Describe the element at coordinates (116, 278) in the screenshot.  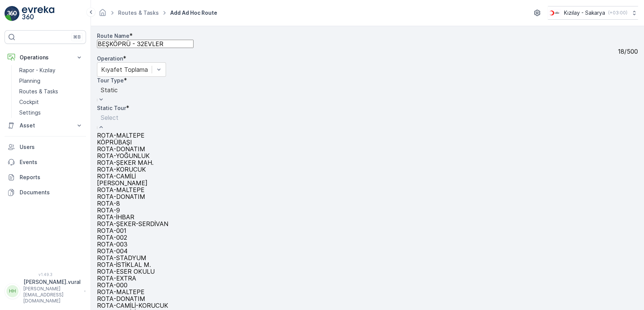
I see `span: ROTA-EXTRA` at that location.